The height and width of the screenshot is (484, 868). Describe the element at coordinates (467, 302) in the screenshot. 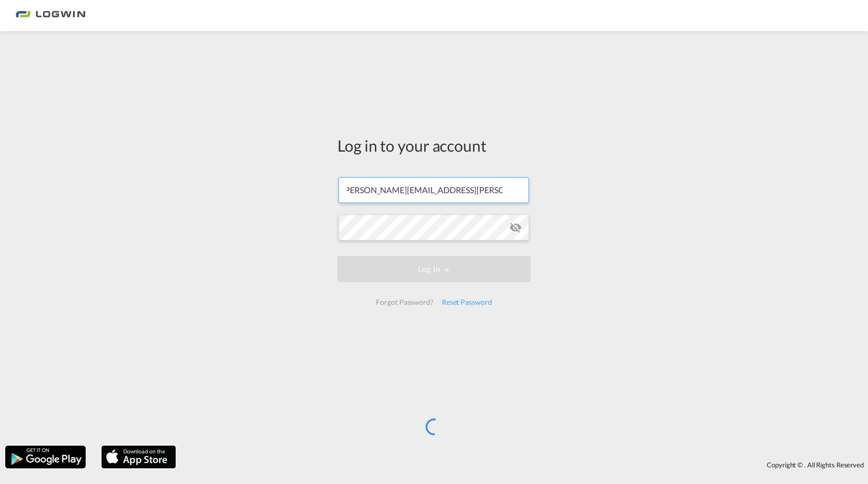

I see `div: Reset Password` at that location.